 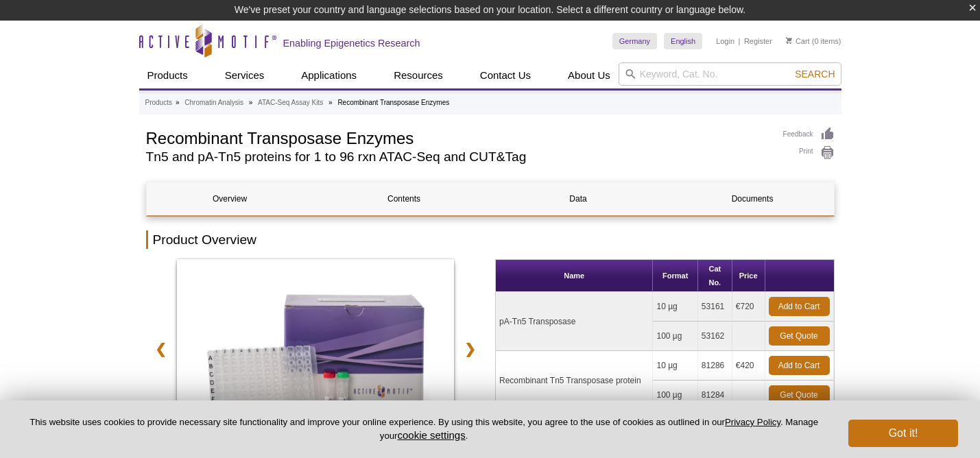 I want to click on td: €420, so click(x=749, y=366).